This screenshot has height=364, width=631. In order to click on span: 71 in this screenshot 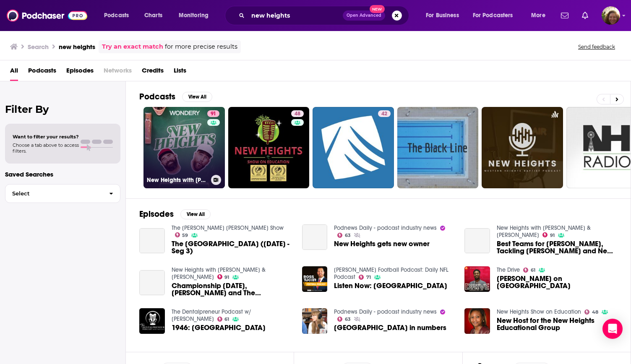, I will do `click(368, 277)`.